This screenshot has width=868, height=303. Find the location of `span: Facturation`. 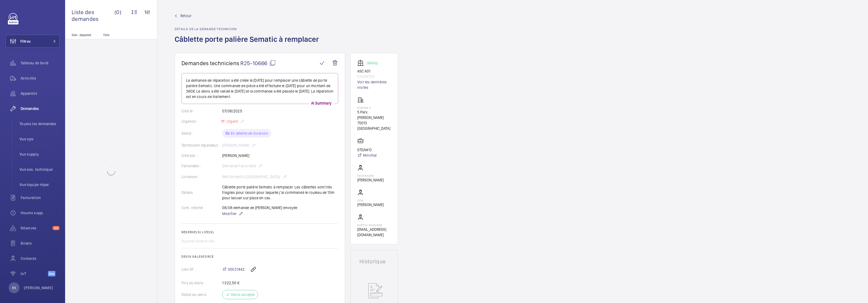

span: Facturation is located at coordinates (40, 198).